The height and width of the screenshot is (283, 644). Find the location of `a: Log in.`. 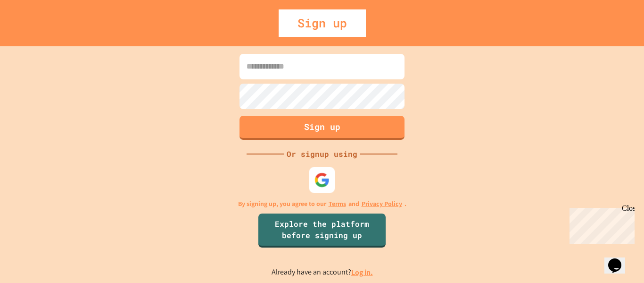

a: Log in. is located at coordinates (362, 272).